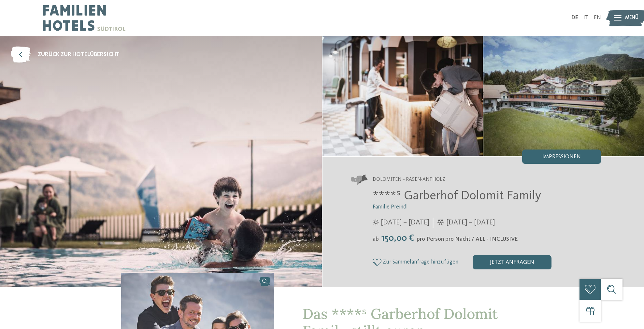  What do you see at coordinates (376, 223) in the screenshot?
I see `i: Öffnungszeiten im Sommer` at bounding box center [376, 223].